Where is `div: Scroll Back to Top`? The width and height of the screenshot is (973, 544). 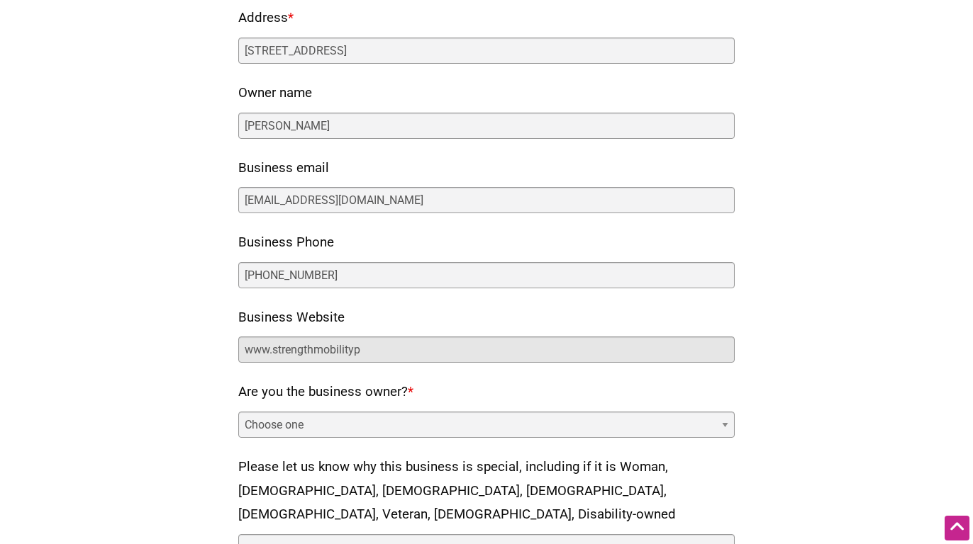
div: Scroll Back to Top is located at coordinates (956, 528).